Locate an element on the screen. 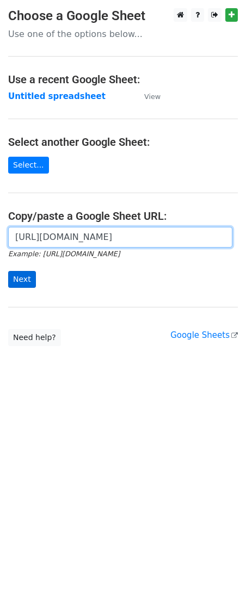 The width and height of the screenshot is (246, 611). a: Google Sheets is located at coordinates (204, 335).